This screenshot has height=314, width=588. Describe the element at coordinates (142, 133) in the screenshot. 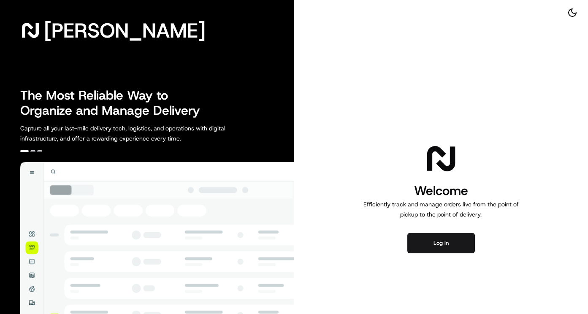

I see `p: Capture all your last-mile delivery tech, logistics, and operations with digital infrastructure, ...` at that location.